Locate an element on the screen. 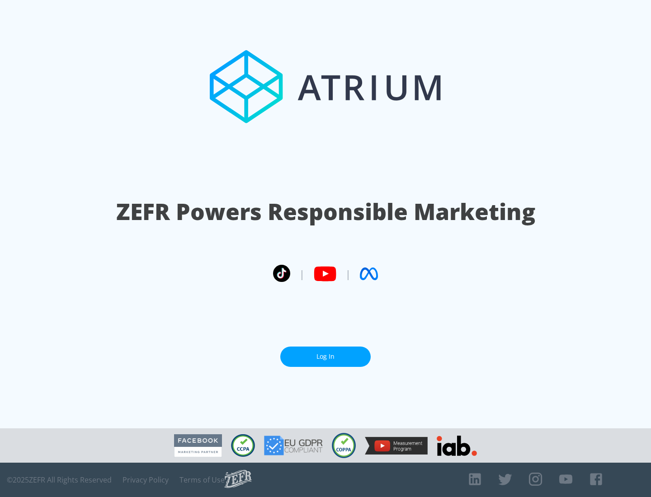  h1: ZEFR Powers Responsible Marketing is located at coordinates (325, 211).